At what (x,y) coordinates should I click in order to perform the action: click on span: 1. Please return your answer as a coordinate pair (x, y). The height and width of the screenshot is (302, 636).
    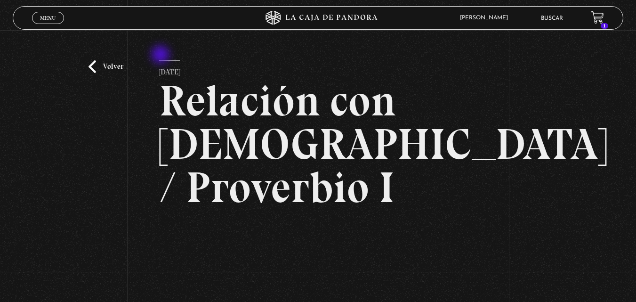
    Looking at the image, I should click on (605, 26).